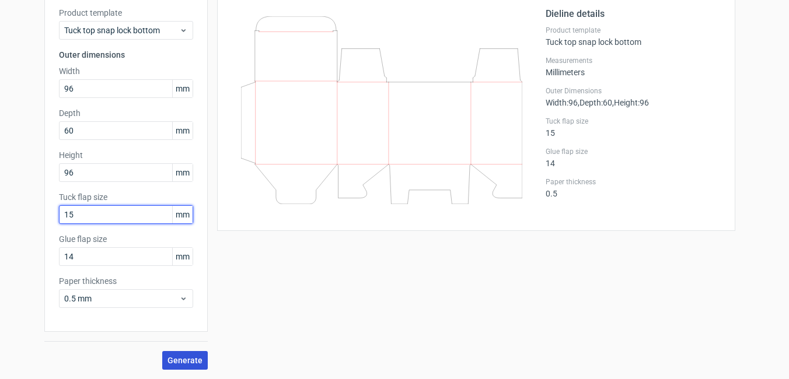 The width and height of the screenshot is (789, 379). What do you see at coordinates (633, 14) in the screenshot?
I see `h2: Dieline details` at bounding box center [633, 14].